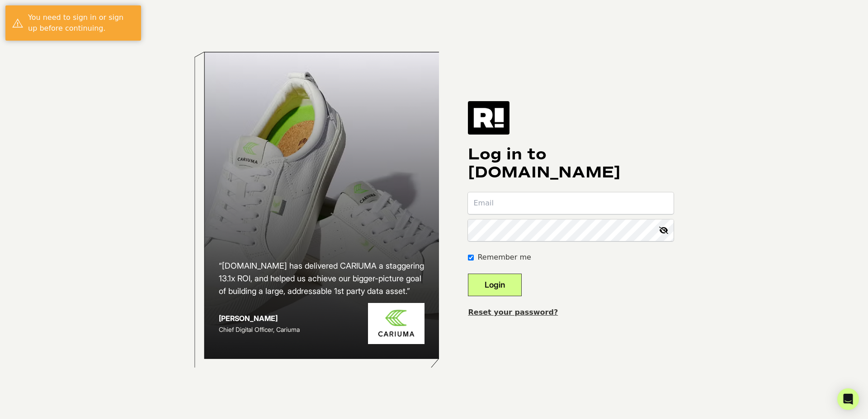 The height and width of the screenshot is (419, 868). I want to click on div: Open Intercom Messenger, so click(848, 400).